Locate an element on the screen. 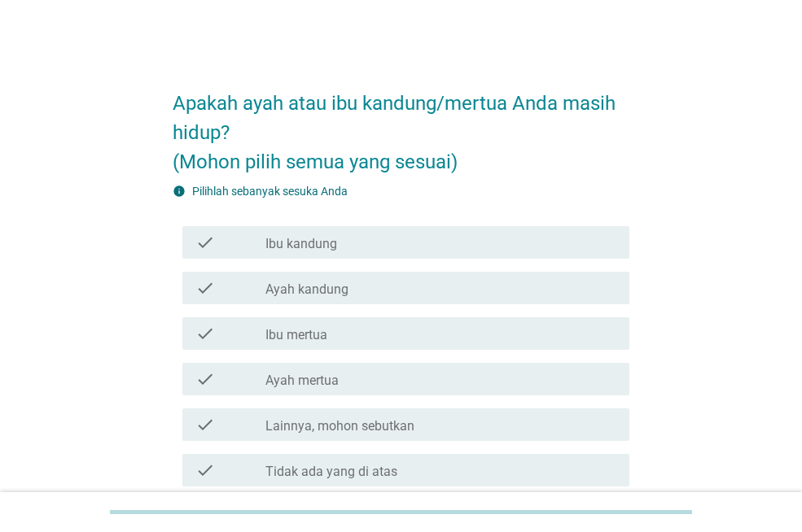  label: Ibu kandung is located at coordinates (302, 244).